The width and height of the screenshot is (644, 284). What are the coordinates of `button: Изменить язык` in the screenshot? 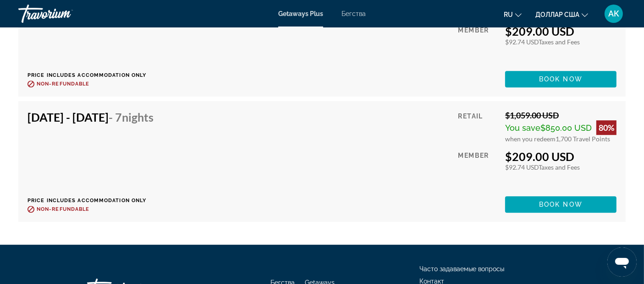 It's located at (513, 14).